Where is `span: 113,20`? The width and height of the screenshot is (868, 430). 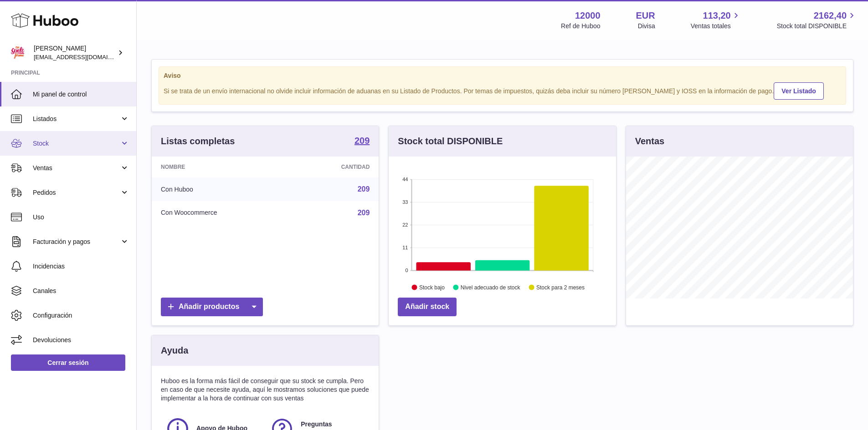
span: 113,20 is located at coordinates (716, 16).